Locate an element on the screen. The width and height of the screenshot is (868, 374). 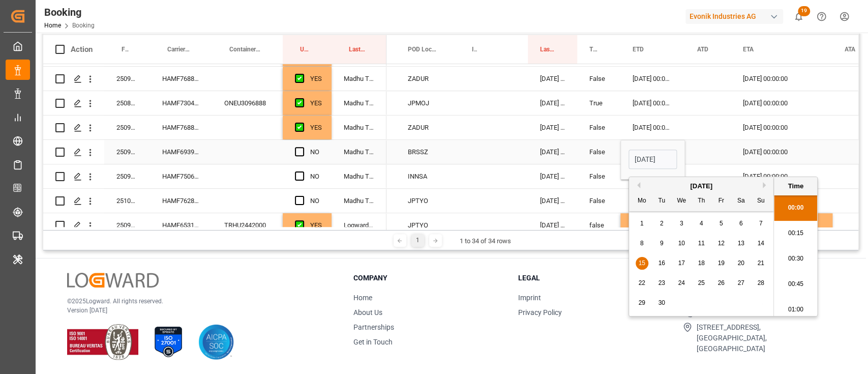
span: ATA is located at coordinates (849, 49).